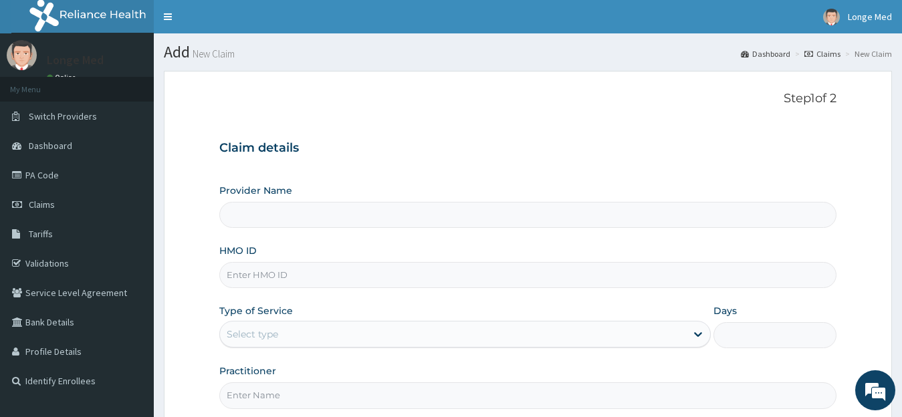 Image resolution: width=902 pixels, height=417 pixels. Describe the element at coordinates (50, 146) in the screenshot. I see `span: Dashboard` at that location.